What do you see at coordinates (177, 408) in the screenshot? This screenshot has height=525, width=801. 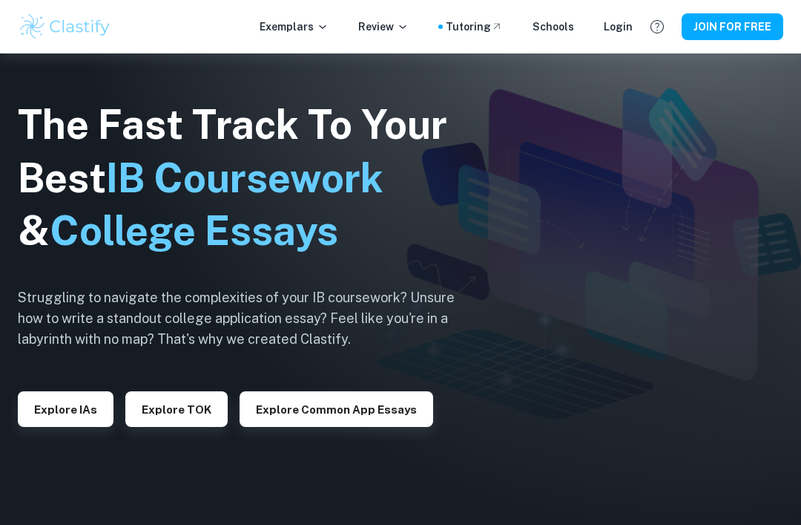 I see `a: Explore TOK` at bounding box center [177, 408].